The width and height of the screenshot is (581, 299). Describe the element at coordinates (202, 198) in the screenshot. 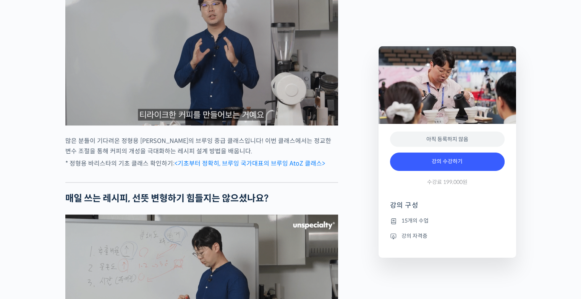

I see `h2: 매일 쓰는 레시피, 선뜻 변형하기 힘들지는 않으셨나요?` at that location.